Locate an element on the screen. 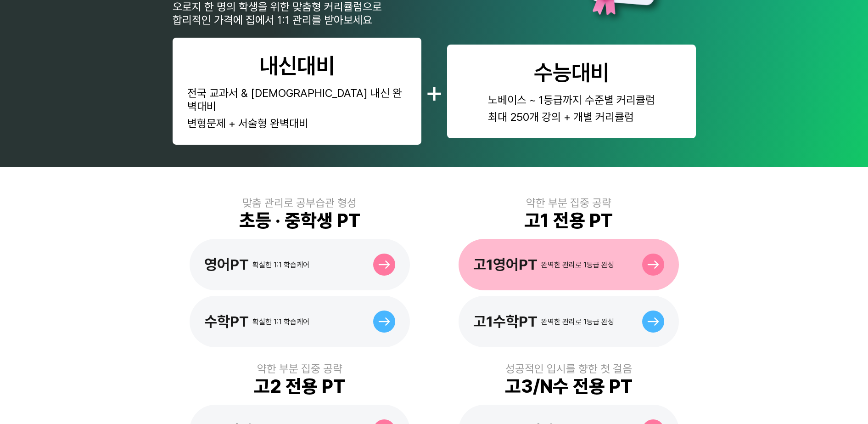 The image size is (868, 424). div: 노베이스 ~ 1등급까지 수준별 커리큘럼 is located at coordinates (572, 100).